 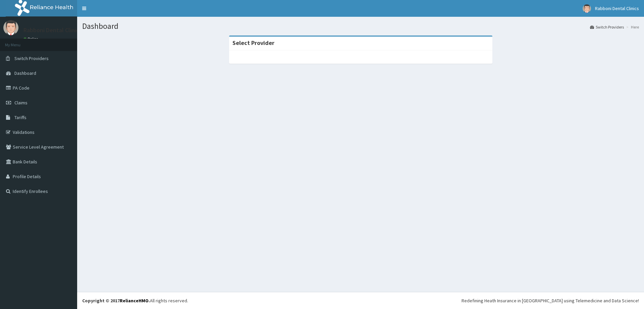 What do you see at coordinates (632, 27) in the screenshot?
I see `li: Here` at bounding box center [632, 27].